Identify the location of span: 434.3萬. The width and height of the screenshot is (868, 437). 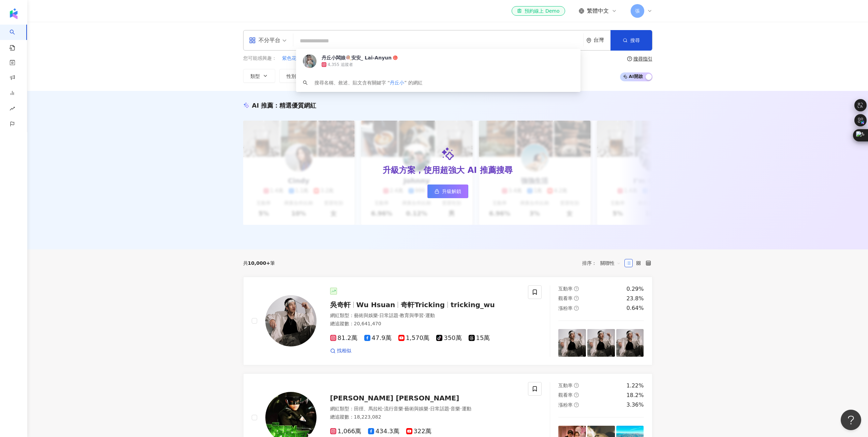
(384, 431).